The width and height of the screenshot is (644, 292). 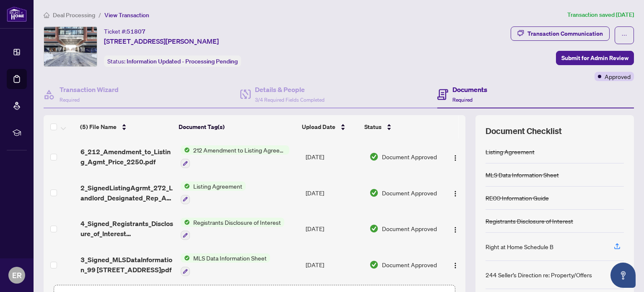 What do you see at coordinates (172, 61) in the screenshot?
I see `div: Status:` at bounding box center [172, 61].